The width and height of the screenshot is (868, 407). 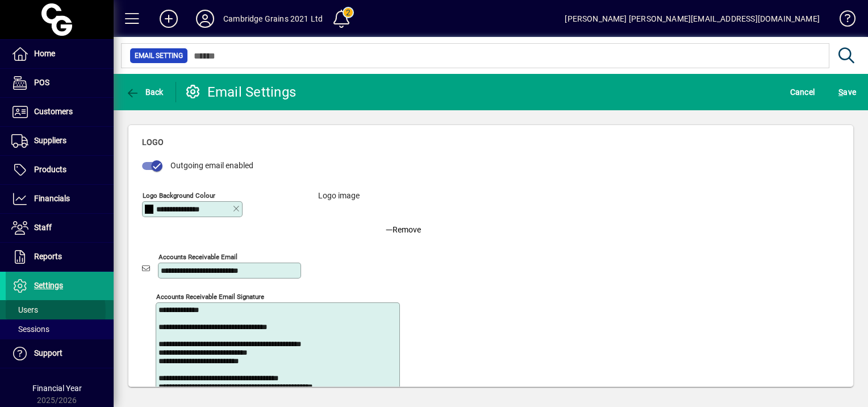 What do you see at coordinates (59, 353) in the screenshot?
I see `a: Support` at bounding box center [59, 353].